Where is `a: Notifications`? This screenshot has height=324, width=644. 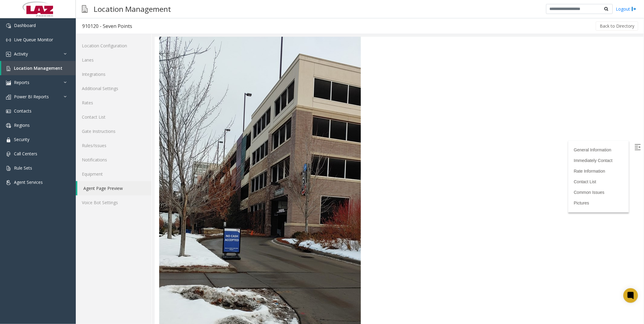 a: Notifications is located at coordinates (114, 160).